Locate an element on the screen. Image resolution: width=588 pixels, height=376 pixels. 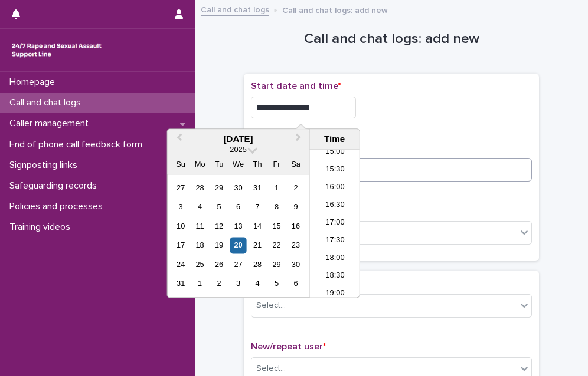
span: New/repeat user is located at coordinates (288, 347).